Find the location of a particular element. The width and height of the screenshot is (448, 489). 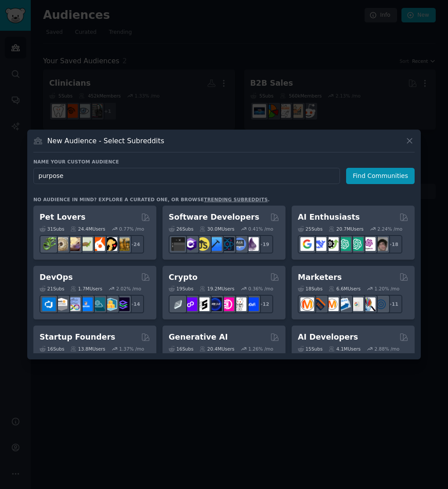

img: leopardgeckos is located at coordinates (74, 244).